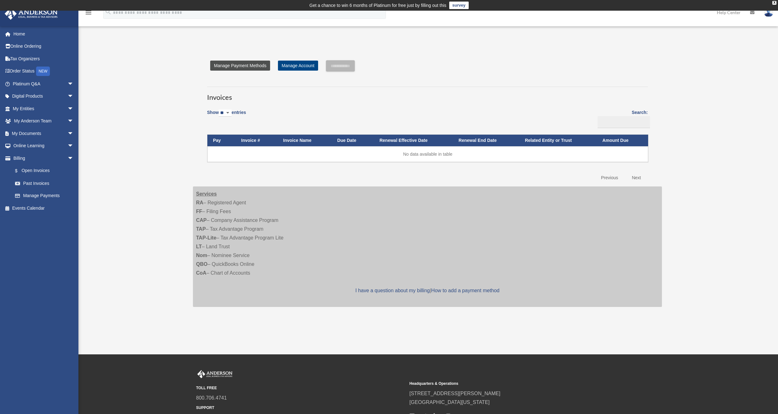 The width and height of the screenshot is (778, 414). What do you see at coordinates (201, 220) in the screenshot?
I see `strong: CAP` at bounding box center [201, 220].